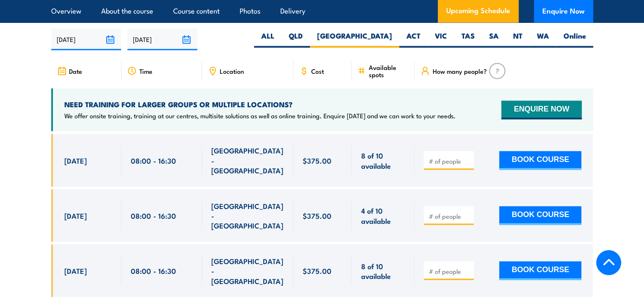  Describe the element at coordinates (459, 71) in the screenshot. I see `span: How many people?` at that location.